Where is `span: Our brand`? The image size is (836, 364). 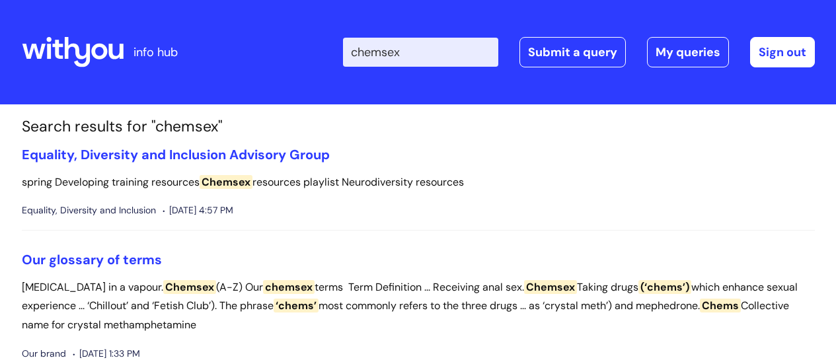
span: Our brand is located at coordinates (44, 354).